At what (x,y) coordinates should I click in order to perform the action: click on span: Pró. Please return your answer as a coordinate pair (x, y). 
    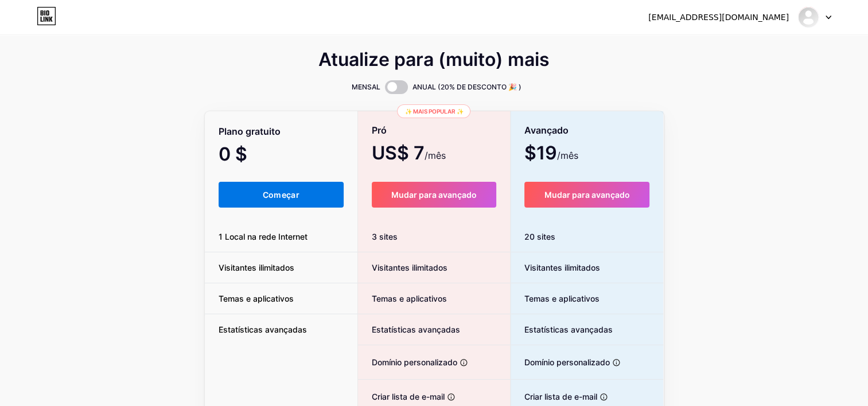
    Looking at the image, I should click on (379, 130).